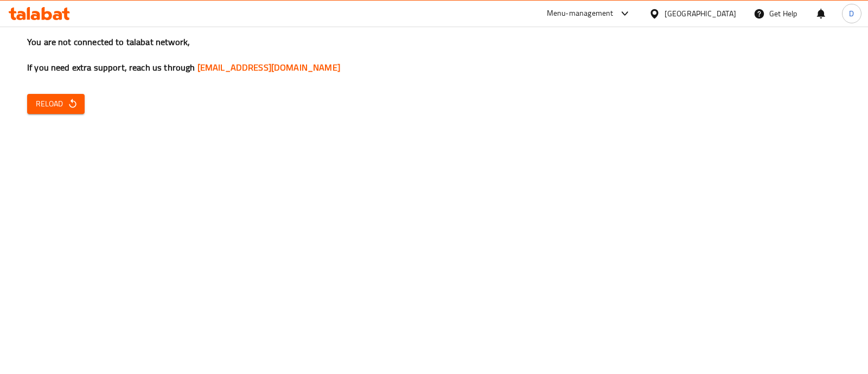 This screenshot has height=374, width=868. What do you see at coordinates (56, 104) in the screenshot?
I see `span: Reload` at bounding box center [56, 104].